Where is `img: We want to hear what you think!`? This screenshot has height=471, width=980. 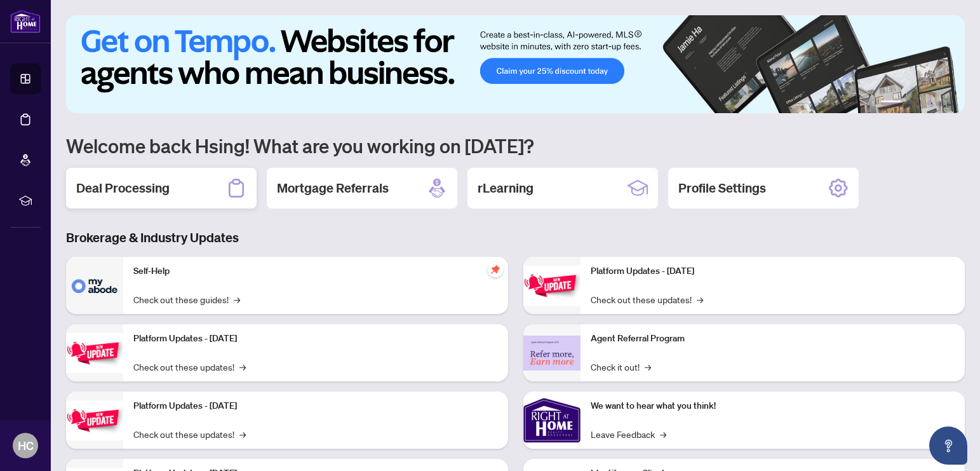 img: We want to hear what you think! is located at coordinates (552, 420).